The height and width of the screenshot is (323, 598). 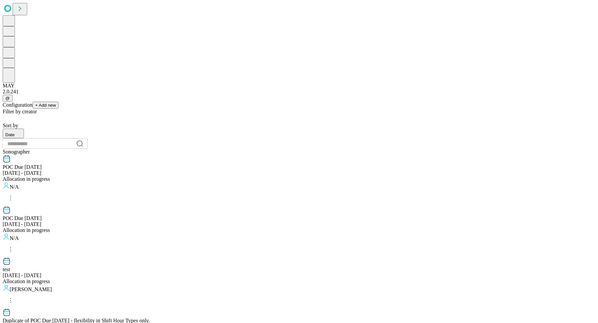 What do you see at coordinates (299, 92) in the screenshot?
I see `div: 2.0.241` at bounding box center [299, 92].